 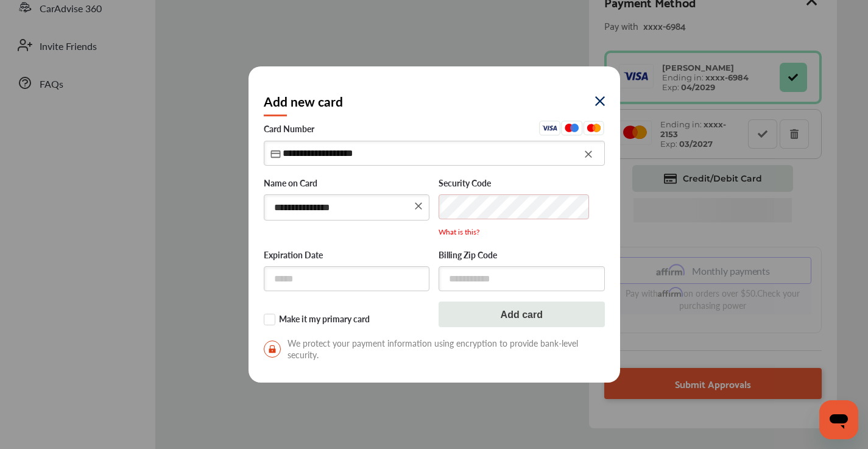 I want to click on img: eYXu4VuQffQpPoAAAAASUVORK5CYII=, so click(x=600, y=101).